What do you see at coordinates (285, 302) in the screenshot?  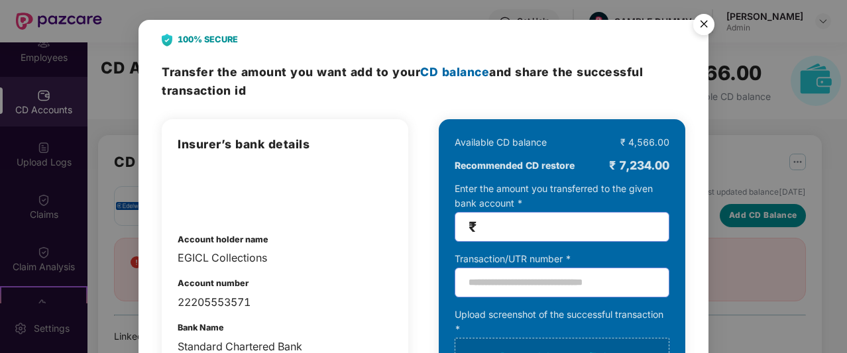 I see `div: 22205553571` at bounding box center [285, 302].